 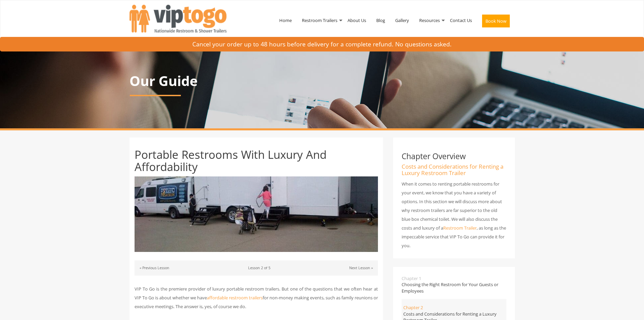 What do you see at coordinates (430, 21) in the screenshot?
I see `a: Resources` at bounding box center [430, 21].